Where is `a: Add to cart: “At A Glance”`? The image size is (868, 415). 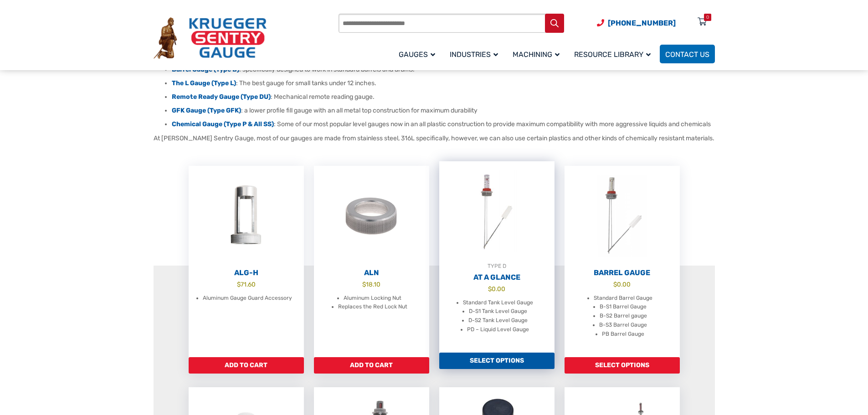 a: Add to cart: “At A Glance” is located at coordinates (497, 361).